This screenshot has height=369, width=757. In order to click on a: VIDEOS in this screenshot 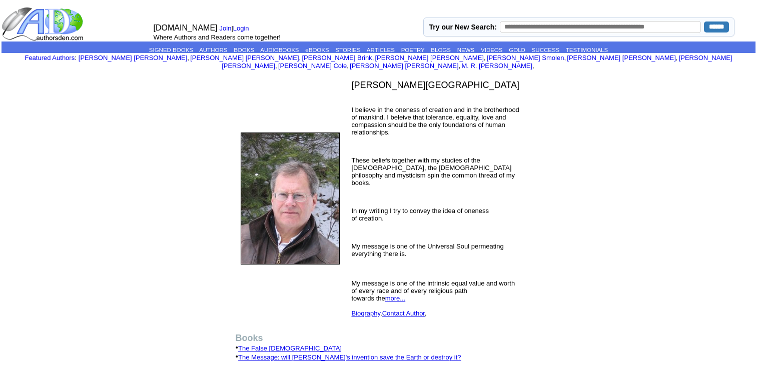, I will do `click(492, 50)`.